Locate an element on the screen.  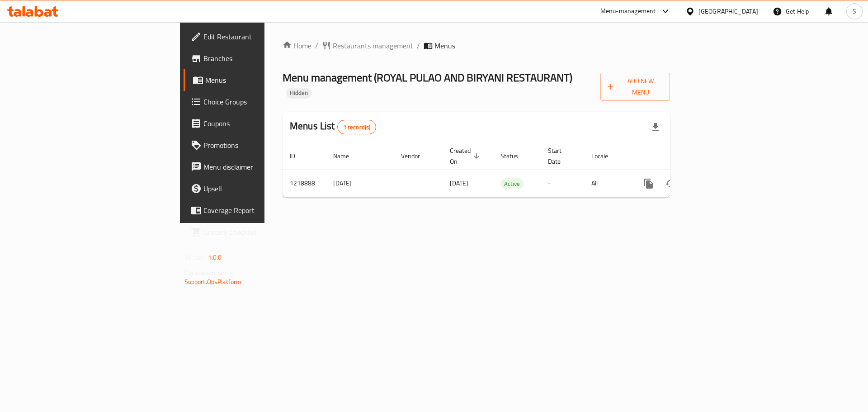
span: Restaurants management is located at coordinates (373, 46).